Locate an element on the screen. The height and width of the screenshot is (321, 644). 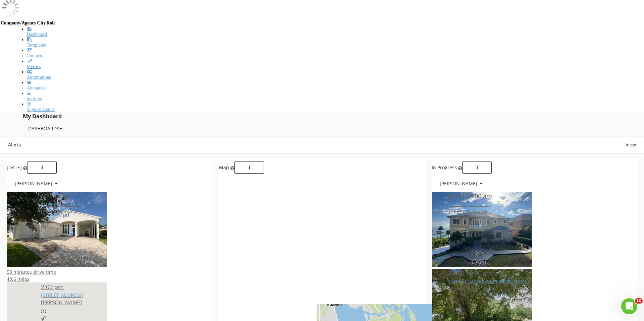
a: Templates is located at coordinates (326, 42).